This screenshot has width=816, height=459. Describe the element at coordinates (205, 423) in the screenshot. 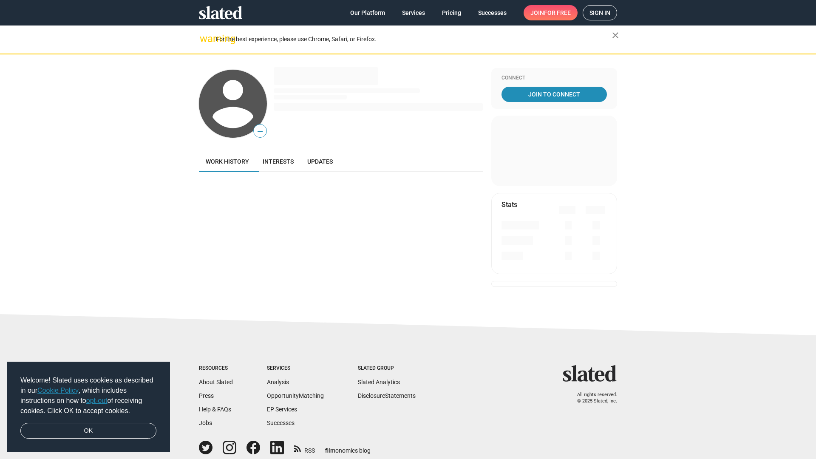

I see `a: Jobs` at that location.